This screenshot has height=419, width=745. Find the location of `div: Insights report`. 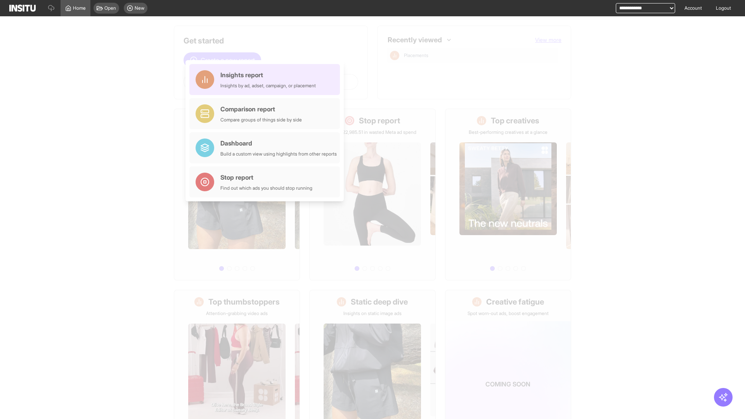

div: Insights report is located at coordinates (268, 75).